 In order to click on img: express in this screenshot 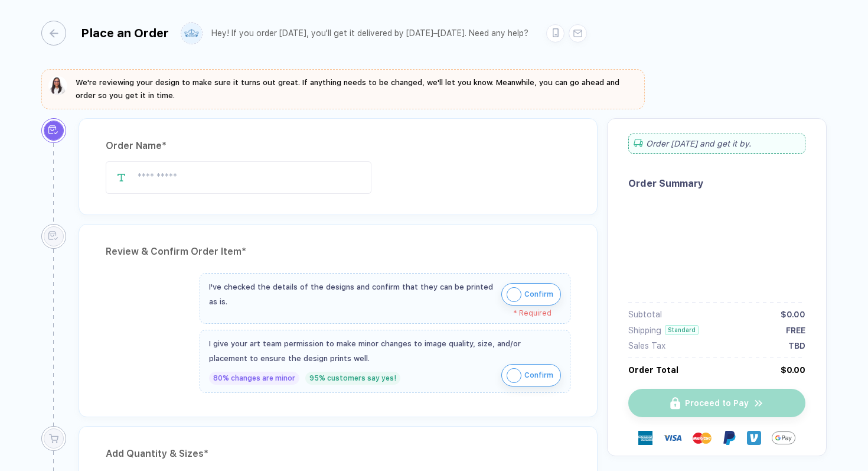, I will do `click(645, 438)`.